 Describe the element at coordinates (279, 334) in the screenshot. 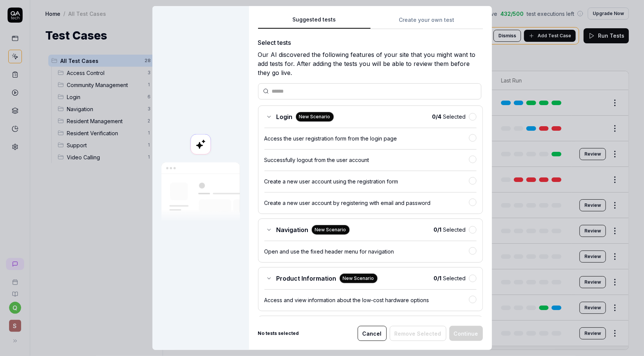

I see `b: No tests selected` at that location.